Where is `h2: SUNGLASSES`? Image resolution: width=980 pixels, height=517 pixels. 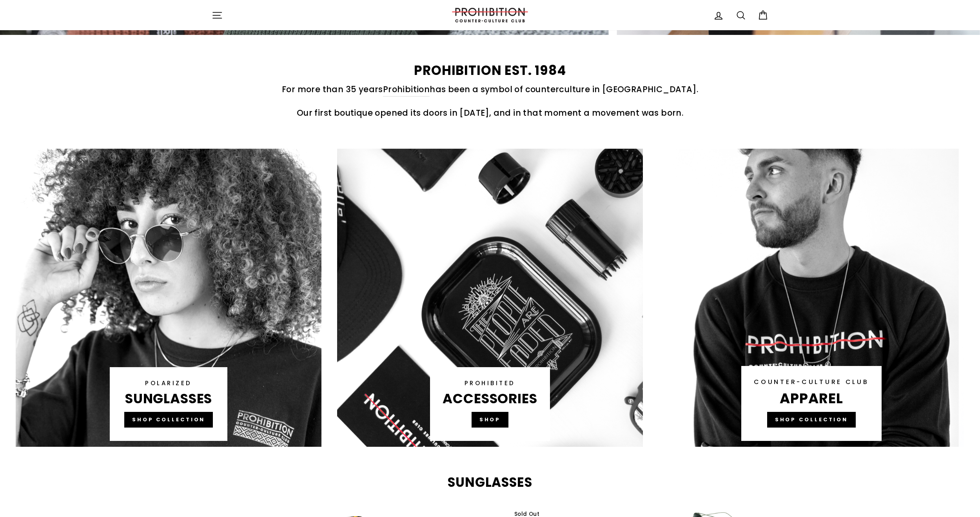
h2: SUNGLASSES is located at coordinates (490, 482).